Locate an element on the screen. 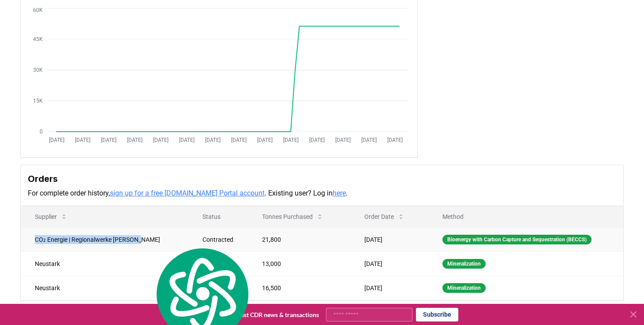 This screenshot has height=325, width=644. tspan: 45K is located at coordinates (38, 39).